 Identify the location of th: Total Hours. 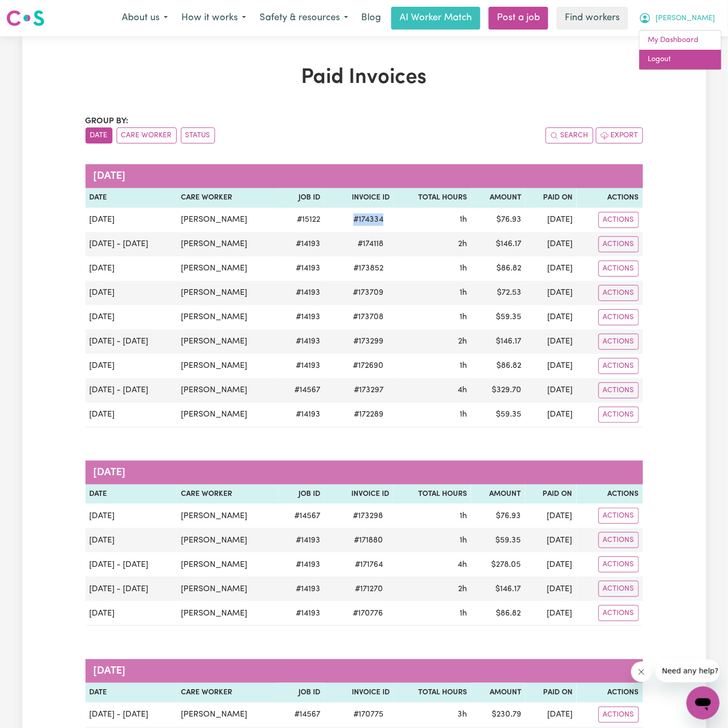
(432, 693).